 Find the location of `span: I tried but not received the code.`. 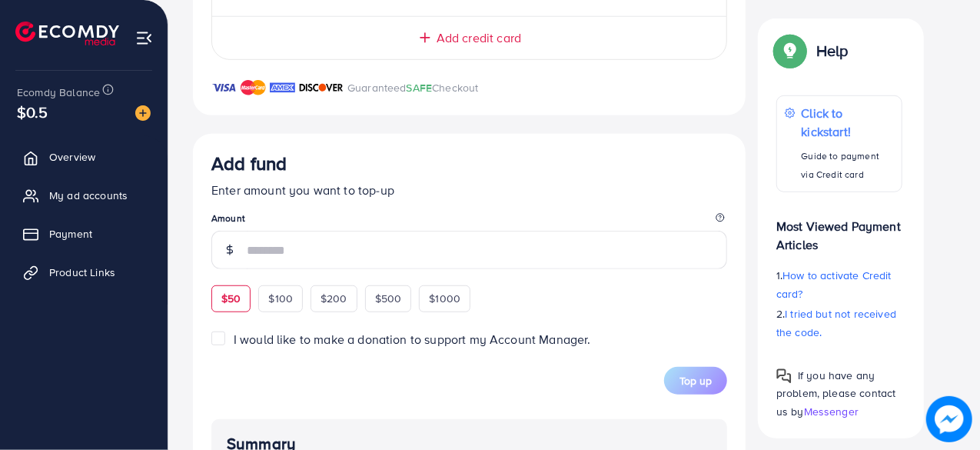

span: I tried but not received the code. is located at coordinates (836, 323).